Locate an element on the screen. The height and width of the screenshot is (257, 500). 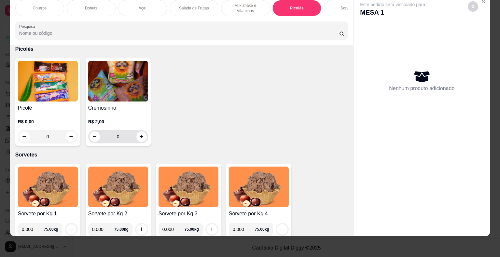
h4: Sorvete por Kg 2 is located at coordinates (118, 214).